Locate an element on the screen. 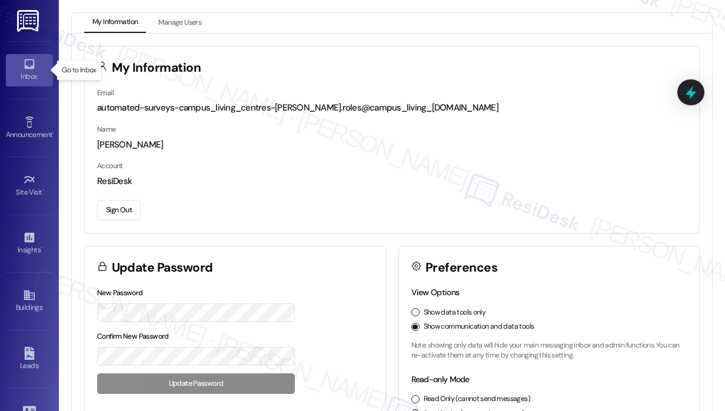 Image resolution: width=725 pixels, height=411 pixels. button: Manage Users is located at coordinates (179, 23).